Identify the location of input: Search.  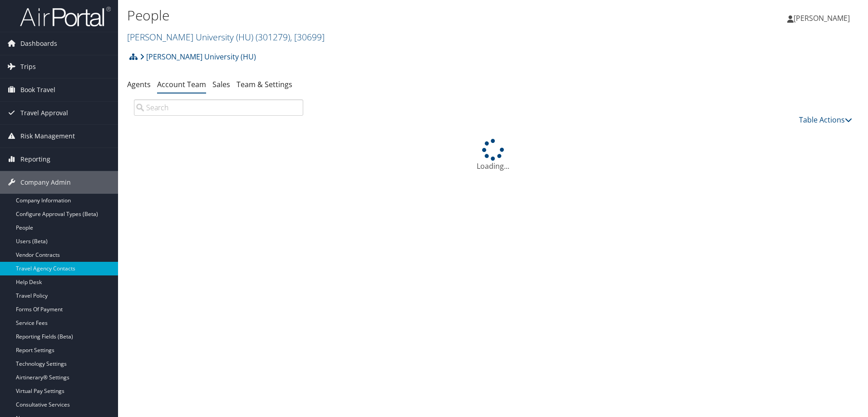
(219, 107).